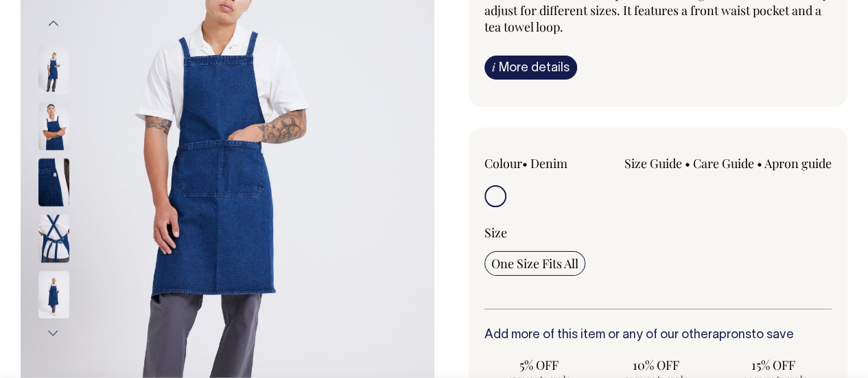 The image size is (868, 378). I want to click on span: i, so click(493, 66).